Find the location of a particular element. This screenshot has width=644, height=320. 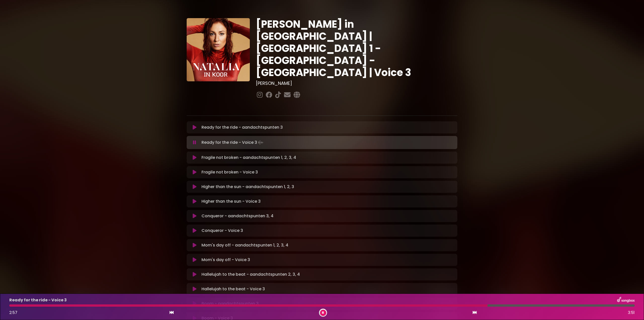

p: Fragile not broken - aandachtspunten 1, 2, 3, 4 is located at coordinates (249, 157).